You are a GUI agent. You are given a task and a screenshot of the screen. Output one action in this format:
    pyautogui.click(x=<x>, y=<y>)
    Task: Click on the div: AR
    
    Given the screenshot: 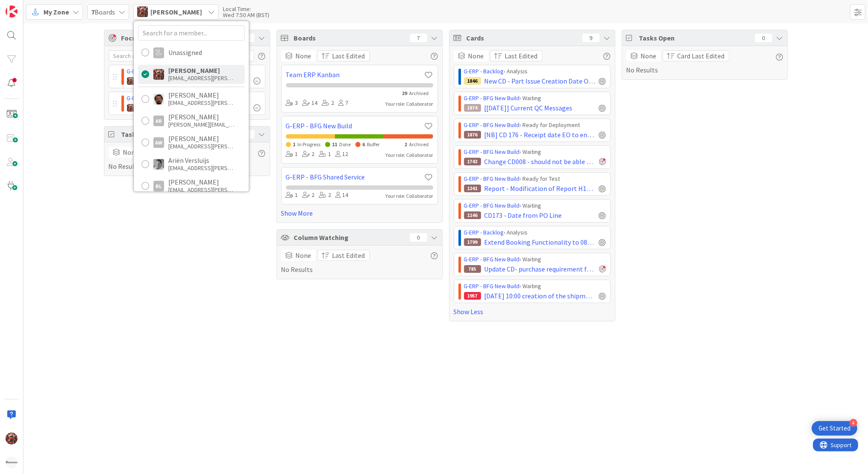 What is the action you would take?
    pyautogui.click(x=159, y=120)
    